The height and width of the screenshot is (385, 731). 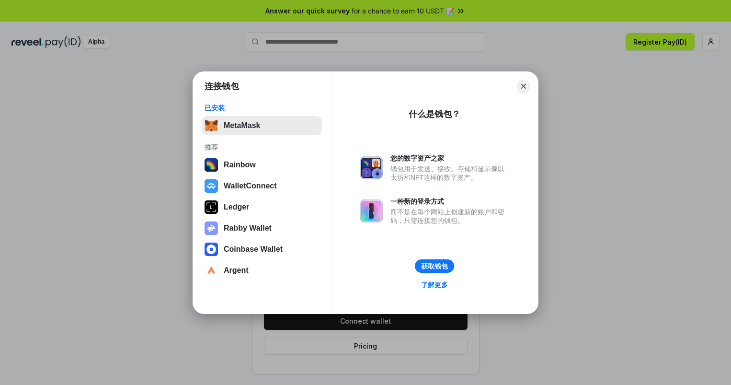 I want to click on div: Rabby Wallet, so click(x=248, y=228).